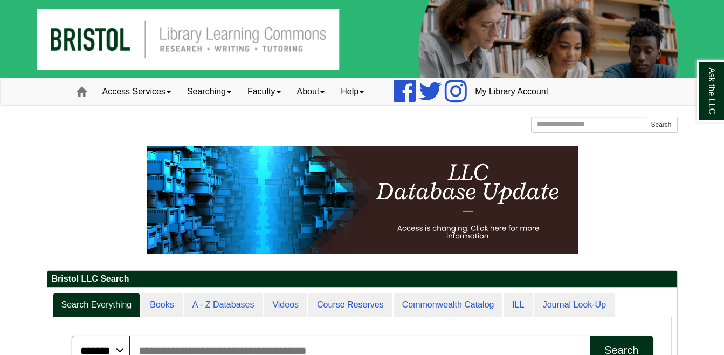  Describe the element at coordinates (162, 304) in the screenshot. I see `a: Books` at that location.